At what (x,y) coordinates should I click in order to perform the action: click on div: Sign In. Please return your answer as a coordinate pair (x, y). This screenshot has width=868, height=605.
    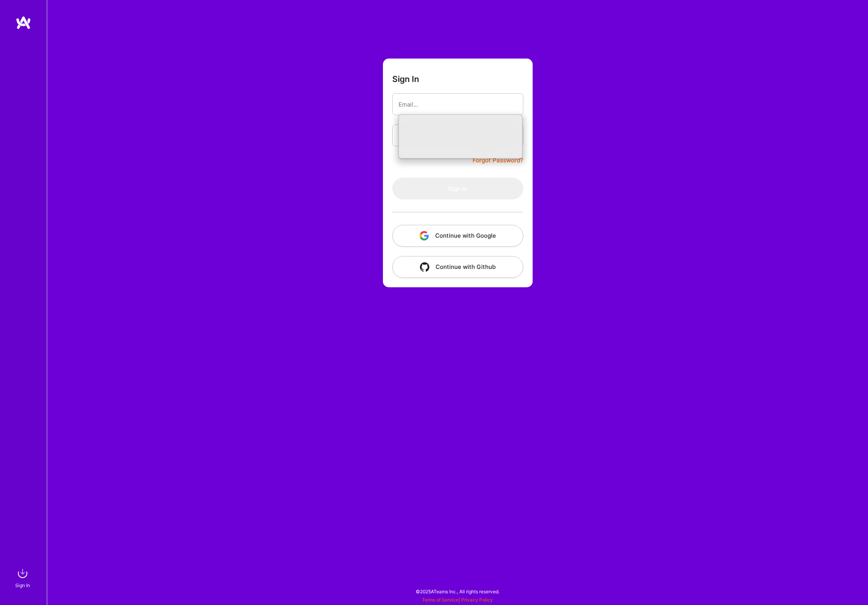
    Looking at the image, I should click on (22, 585).